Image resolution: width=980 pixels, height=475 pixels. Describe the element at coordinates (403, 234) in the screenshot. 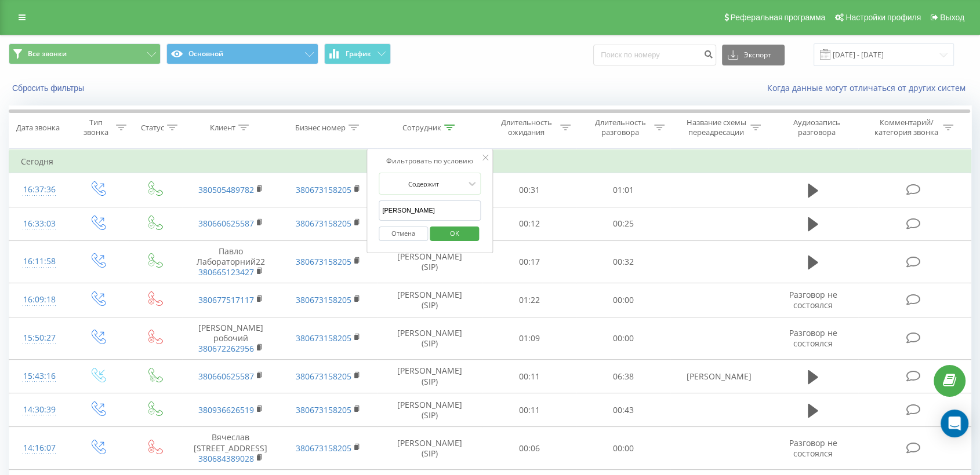

I see `button: Отмена` at that location.